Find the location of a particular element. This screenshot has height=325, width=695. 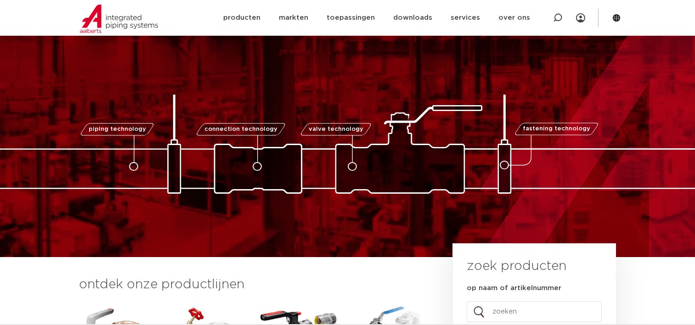

h3: ontdek onze productlijnen is located at coordinates (250, 285).